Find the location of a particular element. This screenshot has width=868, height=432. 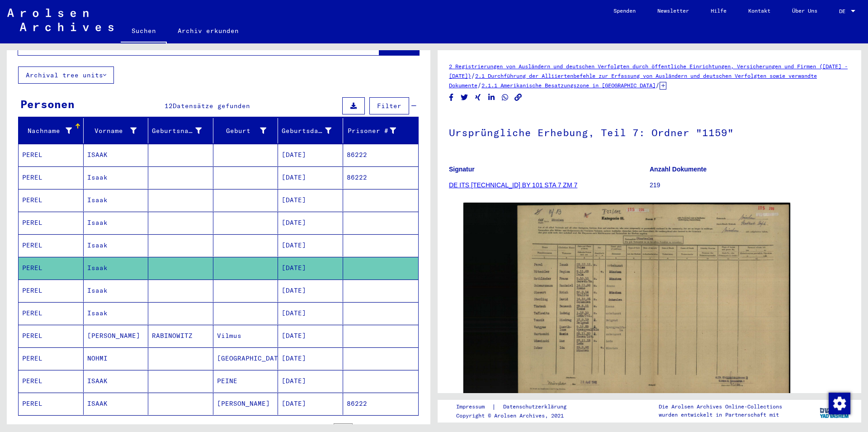

button: Filter is located at coordinates (389, 106).